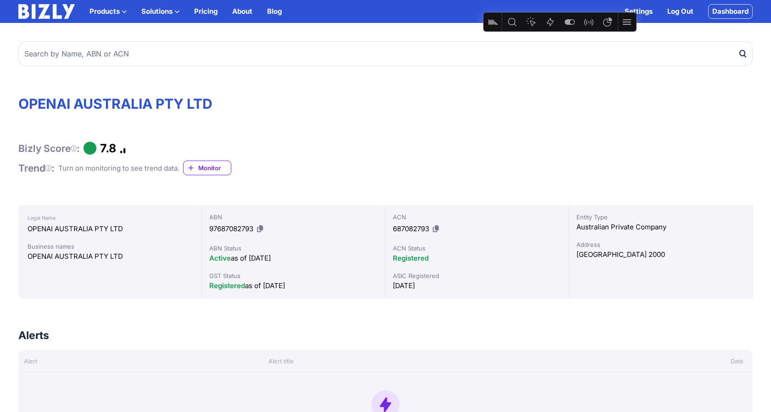 The height and width of the screenshot is (412, 771). I want to click on span: Monitor, so click(214, 168).